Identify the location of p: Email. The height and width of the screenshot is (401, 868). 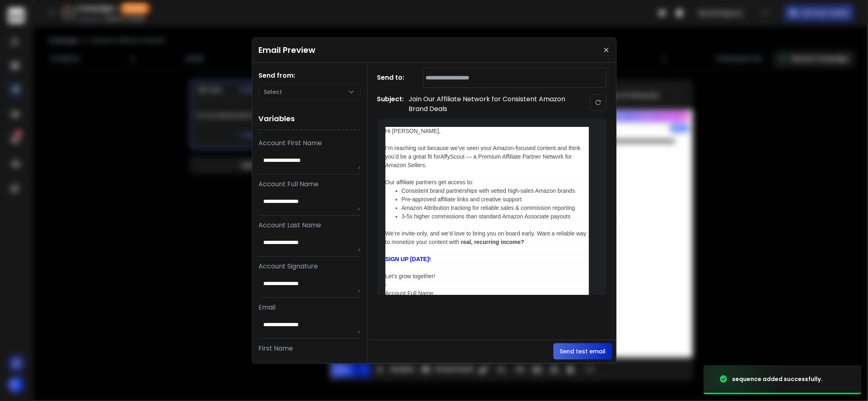
(309, 308).